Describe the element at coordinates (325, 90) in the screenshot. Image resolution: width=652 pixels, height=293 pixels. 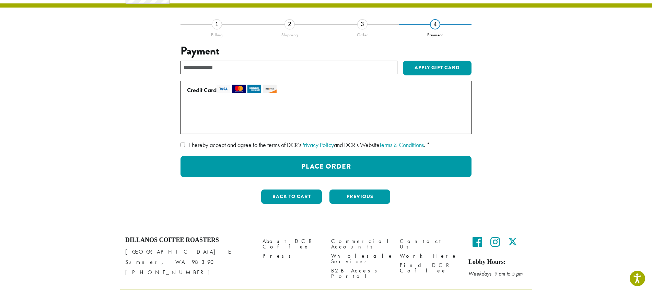
I see `label: Credit Card` at that location.